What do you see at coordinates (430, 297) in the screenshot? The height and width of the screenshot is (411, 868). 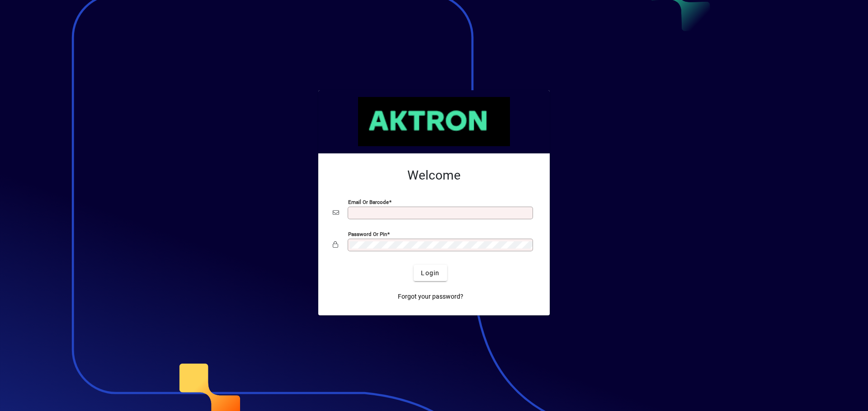 I see `span: Forgot your password?` at bounding box center [430, 297].